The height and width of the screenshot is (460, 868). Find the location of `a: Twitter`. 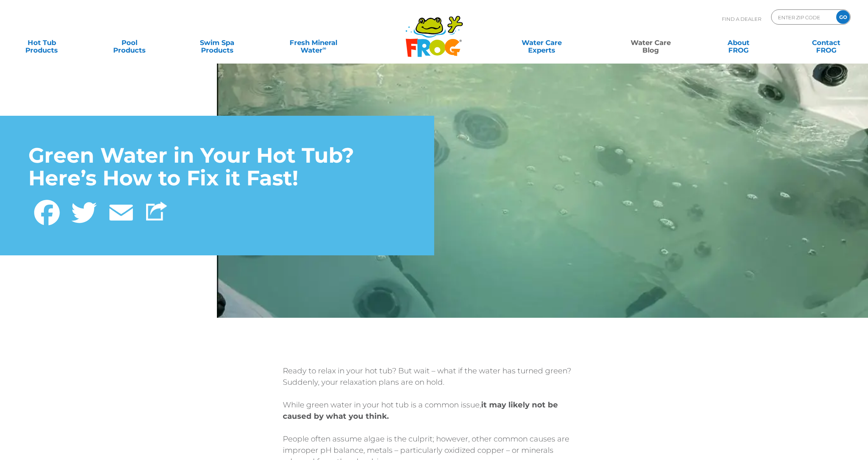

a: Twitter is located at coordinates (84, 211).